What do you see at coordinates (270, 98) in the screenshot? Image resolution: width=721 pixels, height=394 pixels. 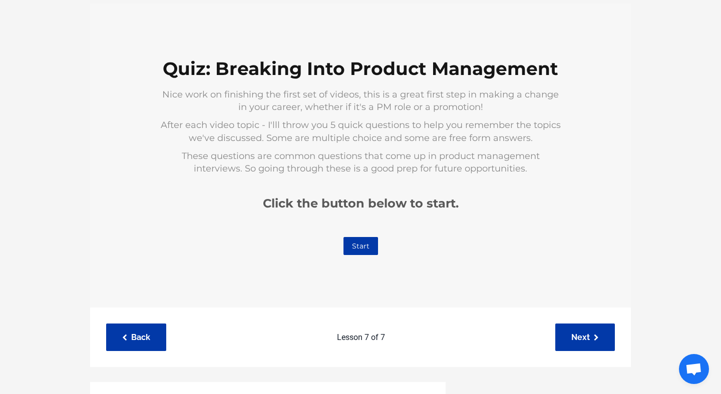 I see `p: Nice work on finishing the first set of videos, this is a great first step in making a change in ...` at bounding box center [270, 98].